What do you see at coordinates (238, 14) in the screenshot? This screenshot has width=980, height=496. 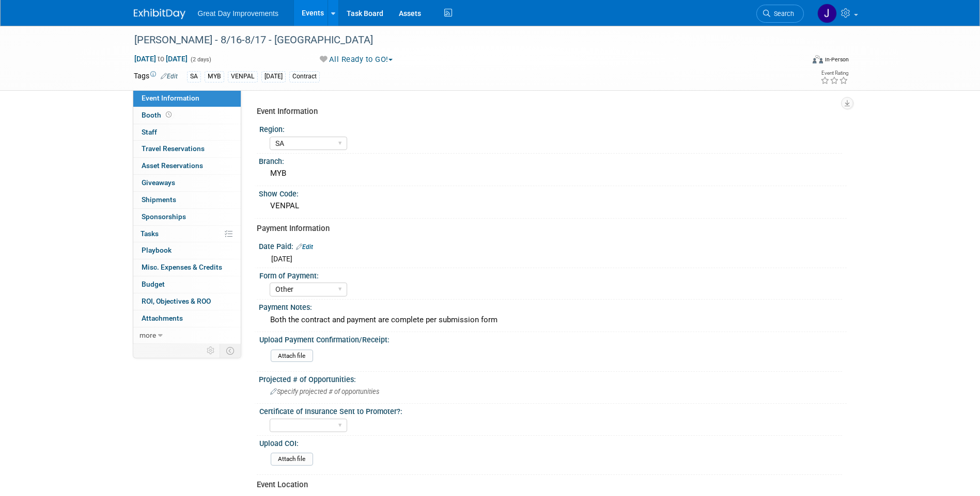 I see `span: Great Day Improvements` at bounding box center [238, 14].